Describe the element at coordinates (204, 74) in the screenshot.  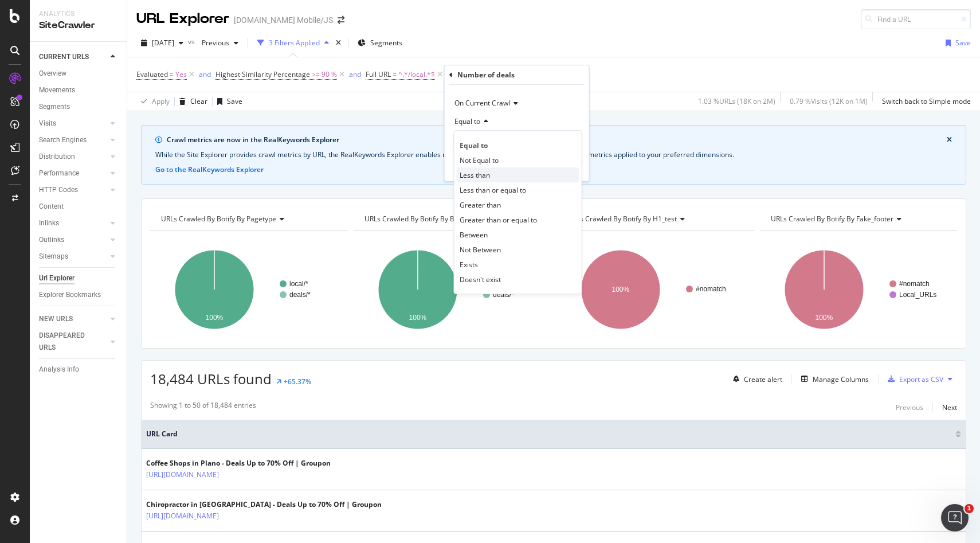
I see `div: and` at that location.